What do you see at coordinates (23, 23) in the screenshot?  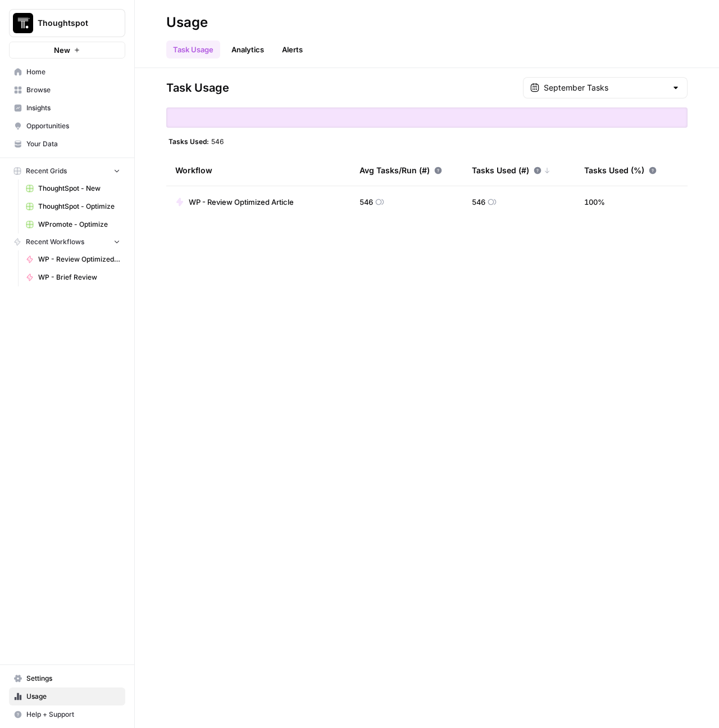 I see `img: Thoughtspot Logo` at bounding box center [23, 23].